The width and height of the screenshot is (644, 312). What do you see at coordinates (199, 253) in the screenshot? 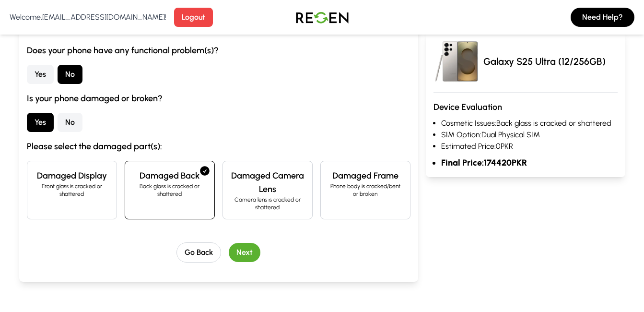
I see `button: Go Back` at bounding box center [199, 253].